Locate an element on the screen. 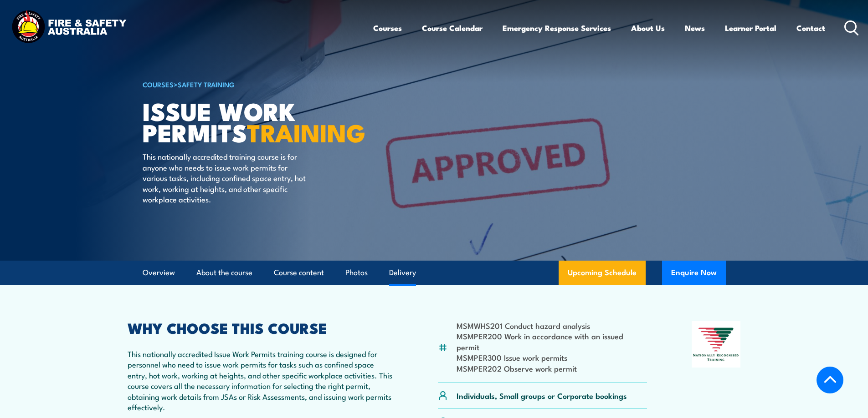  a: Photos is located at coordinates (356, 272).